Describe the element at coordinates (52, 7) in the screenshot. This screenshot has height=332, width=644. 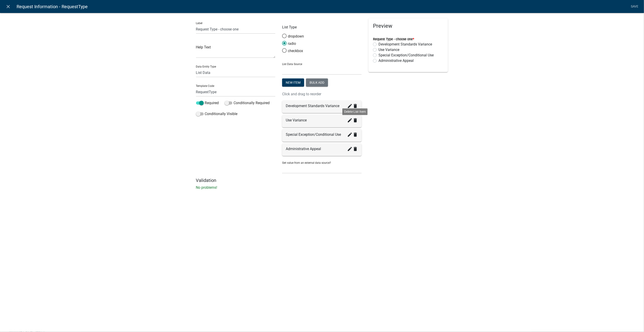
I see `span: Request Information - RequestType` at that location.